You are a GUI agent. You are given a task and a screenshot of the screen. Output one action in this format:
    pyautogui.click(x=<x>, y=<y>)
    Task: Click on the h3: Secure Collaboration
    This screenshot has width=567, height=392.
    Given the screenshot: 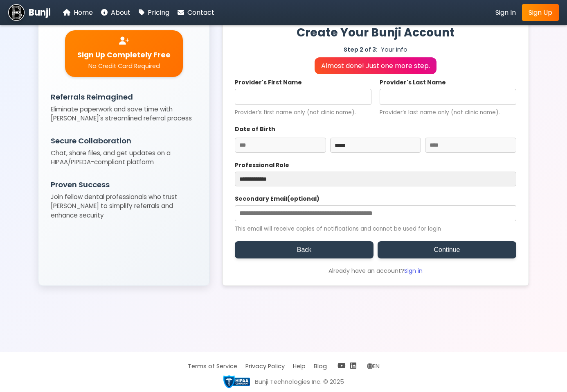 What is the action you would take?
    pyautogui.click(x=124, y=140)
    